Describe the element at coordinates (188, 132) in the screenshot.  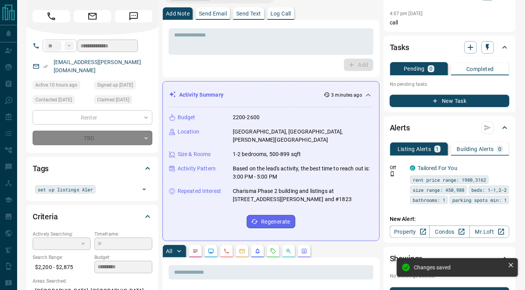
I see `p: Location` at that location.